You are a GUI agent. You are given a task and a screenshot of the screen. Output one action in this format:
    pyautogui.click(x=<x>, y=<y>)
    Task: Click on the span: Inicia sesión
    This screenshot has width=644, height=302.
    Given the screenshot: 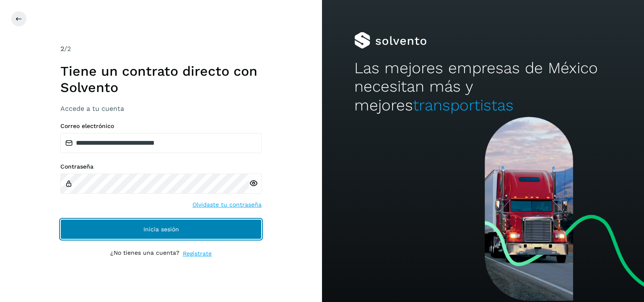 What is the action you would take?
    pyautogui.click(x=161, y=229)
    